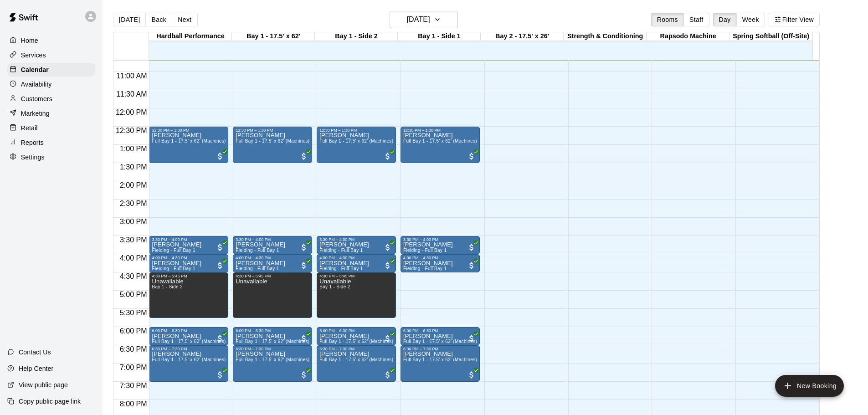  Describe the element at coordinates (35, 113) in the screenshot. I see `p: Marketing` at that location.